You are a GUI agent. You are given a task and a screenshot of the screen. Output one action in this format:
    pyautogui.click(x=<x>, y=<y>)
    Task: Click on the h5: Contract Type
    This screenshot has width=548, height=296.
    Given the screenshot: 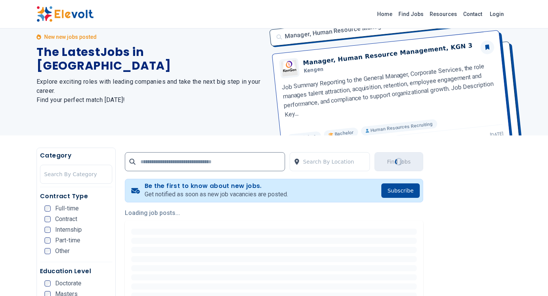 What is the action you would take?
    pyautogui.click(x=76, y=196)
    